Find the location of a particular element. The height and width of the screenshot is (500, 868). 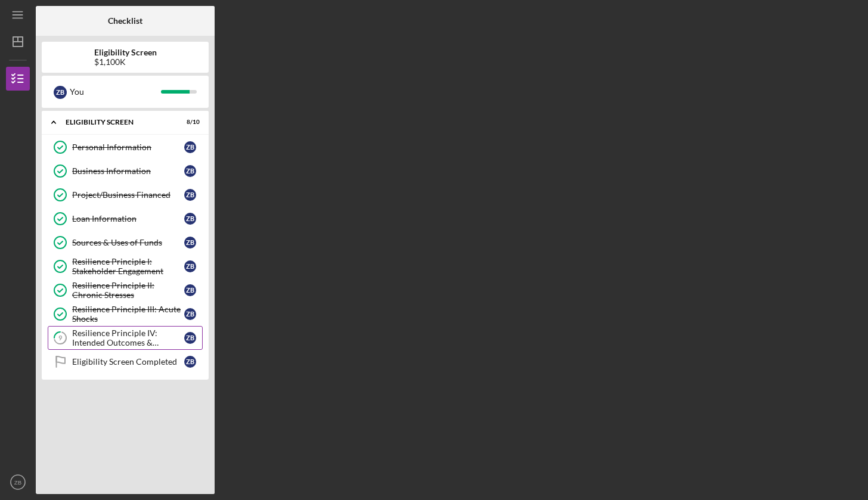

b: Checklist is located at coordinates (125, 21).